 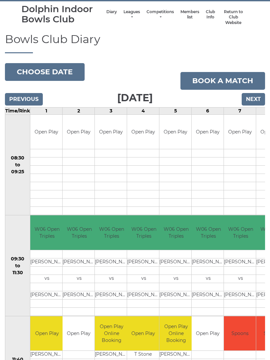 I want to click on a: Competitions, so click(x=160, y=14).